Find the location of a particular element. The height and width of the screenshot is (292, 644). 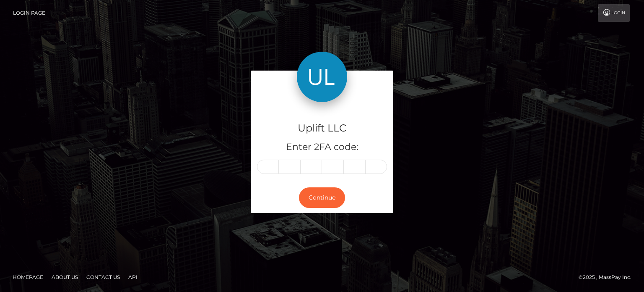

h4: Uplift LLC is located at coordinates (322, 128).